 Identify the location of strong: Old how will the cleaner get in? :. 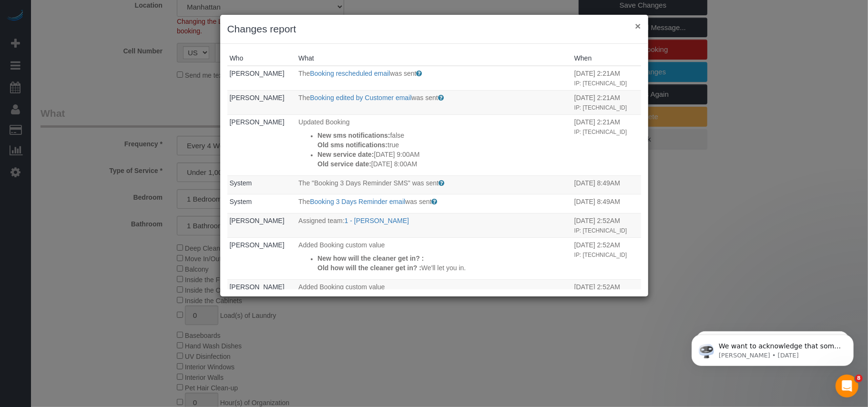
(369, 268).